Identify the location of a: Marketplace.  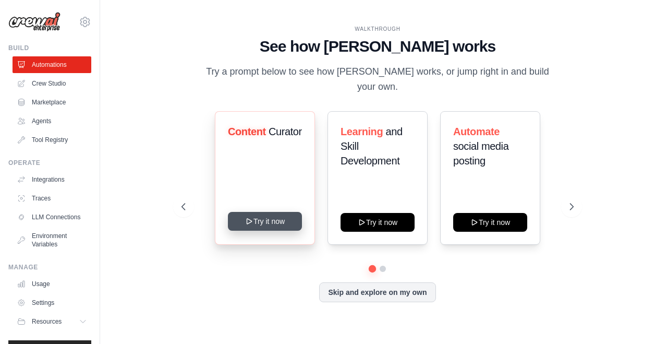
(52, 102).